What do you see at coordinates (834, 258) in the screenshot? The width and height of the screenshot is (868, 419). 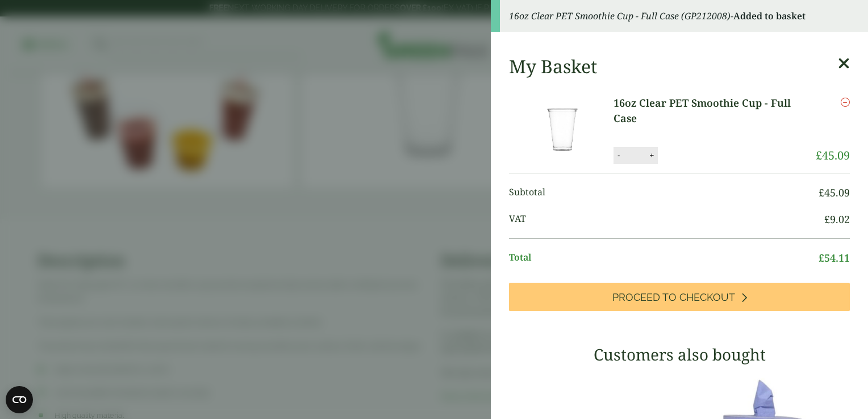 I see `bdi: 54.11` at bounding box center [834, 258].